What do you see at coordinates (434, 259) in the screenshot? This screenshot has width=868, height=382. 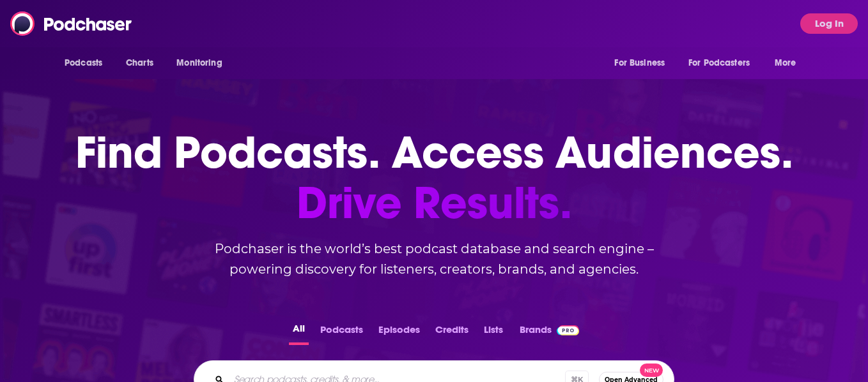 I see `h2: Podchaser is the world’s best podcast database and search engine – powering discovery for listene...` at bounding box center [434, 259].